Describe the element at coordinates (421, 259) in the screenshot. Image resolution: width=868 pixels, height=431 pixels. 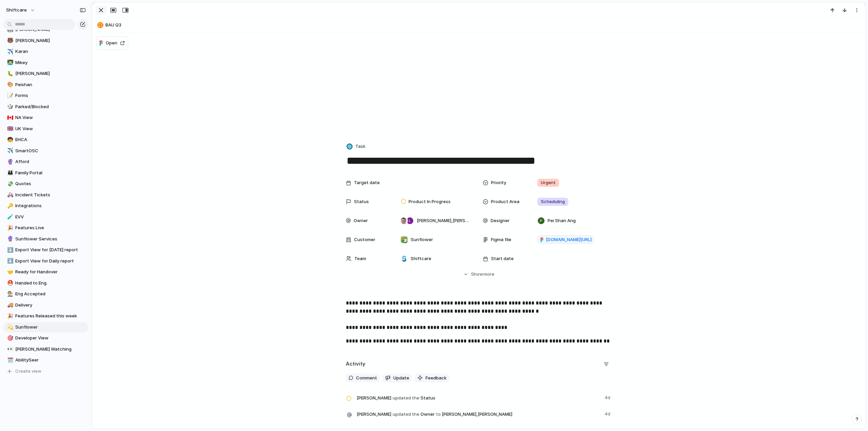
I see `span: Shiftcare` at that location.